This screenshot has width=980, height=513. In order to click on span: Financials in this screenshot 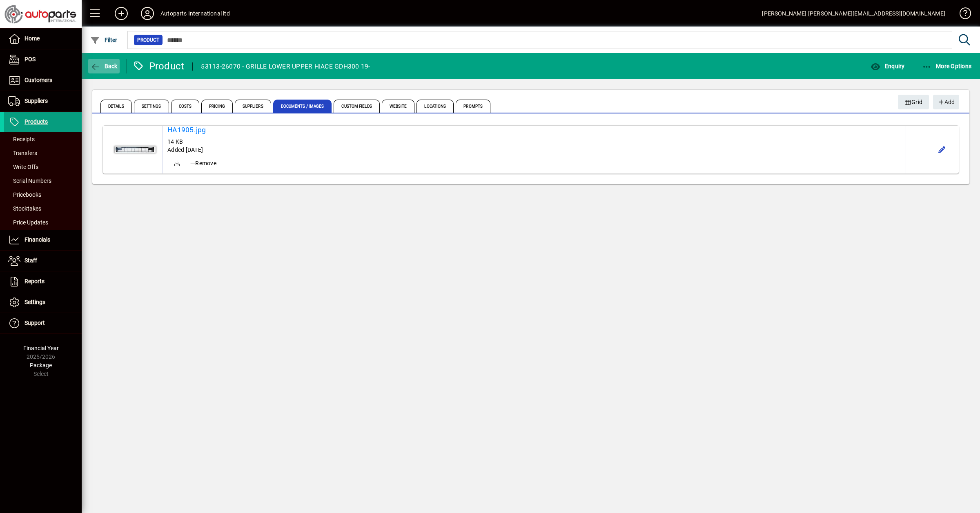, I will do `click(38, 240)`.